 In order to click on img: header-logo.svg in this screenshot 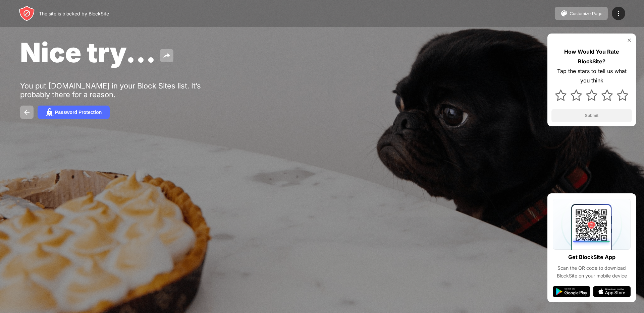, I will do `click(27, 13)`.